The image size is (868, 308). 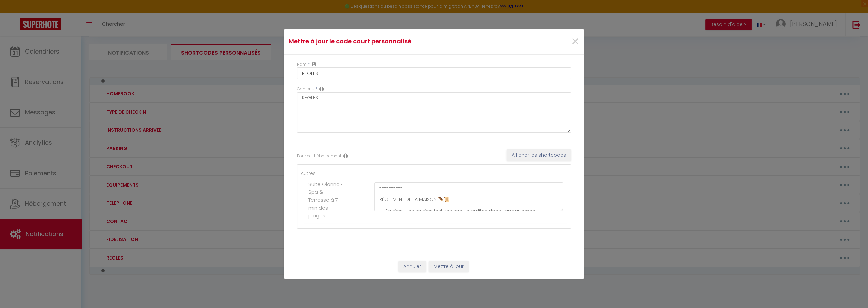 I want to click on label: Suite Olonna • Spa & Terrasse à 7 min des plages, so click(x=326, y=200).